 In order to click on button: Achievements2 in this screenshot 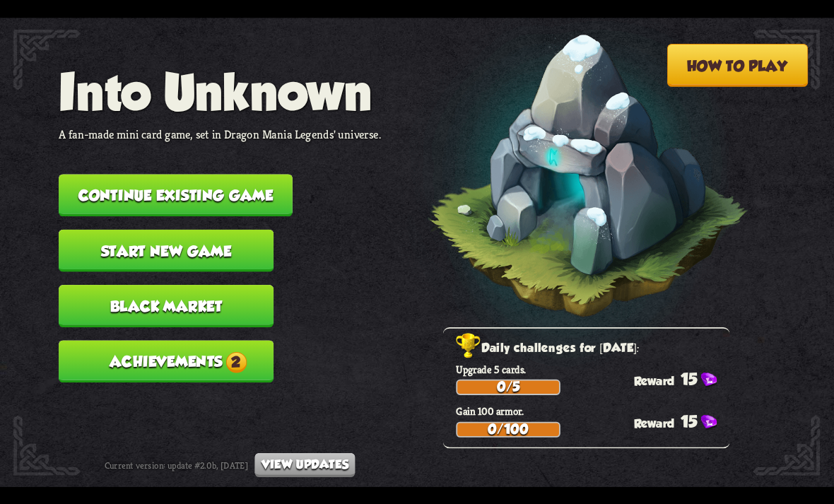, I will do `click(166, 361)`.